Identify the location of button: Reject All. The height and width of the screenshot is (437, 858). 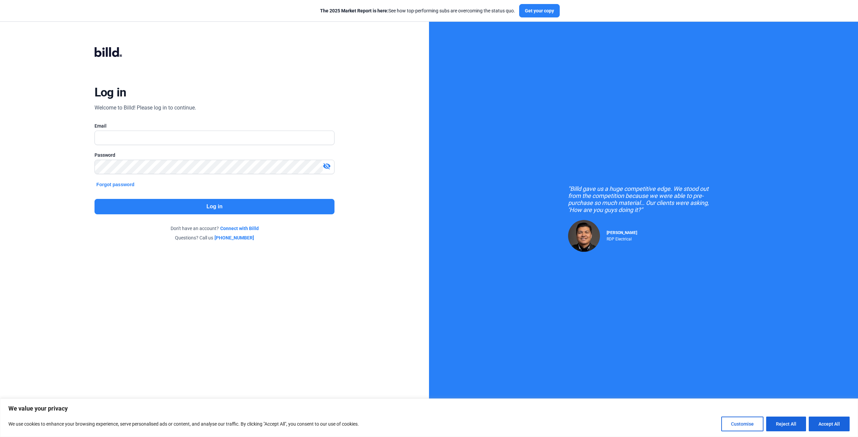
(786, 424).